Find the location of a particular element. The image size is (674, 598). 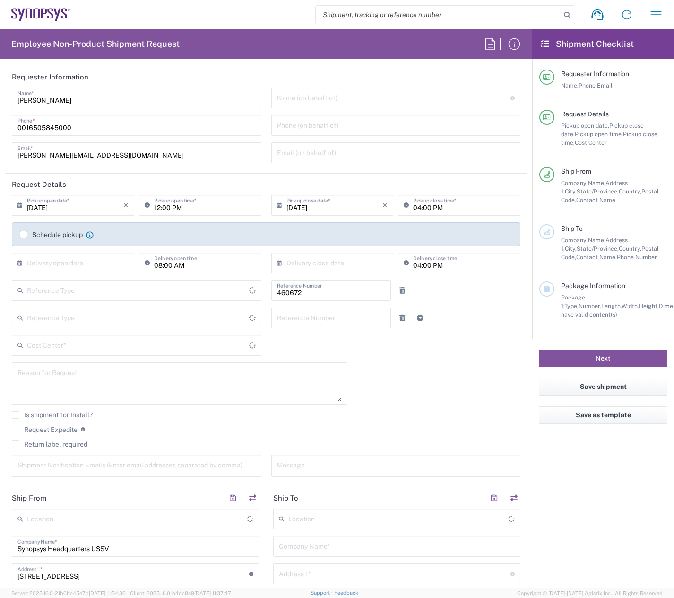

span: Phone, is located at coordinates (588, 85).